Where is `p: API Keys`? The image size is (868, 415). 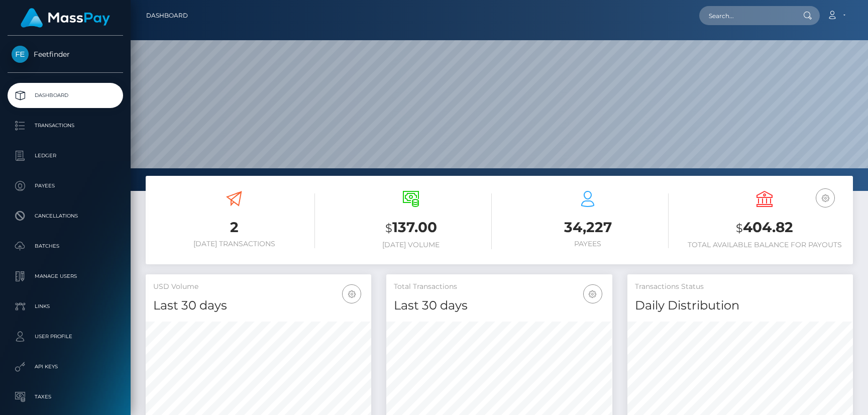
p: API Keys is located at coordinates (65, 367).